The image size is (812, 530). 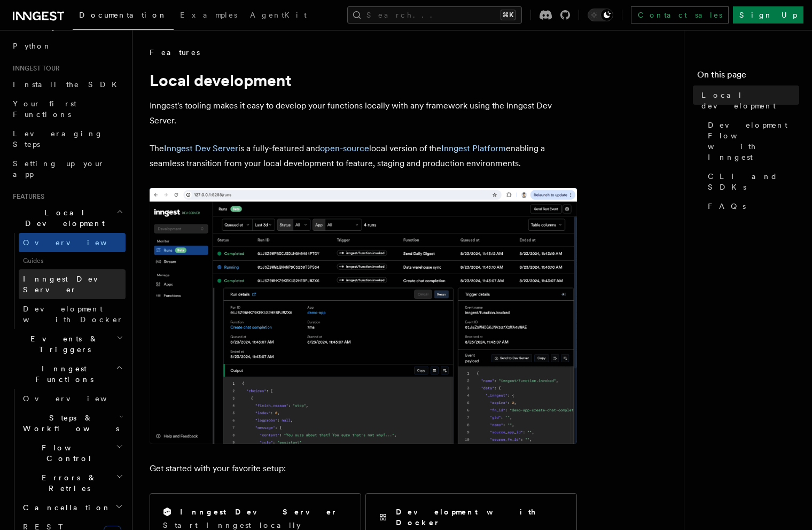 What do you see at coordinates (72, 314) in the screenshot?
I see `a: Development with Docker` at bounding box center [72, 314].